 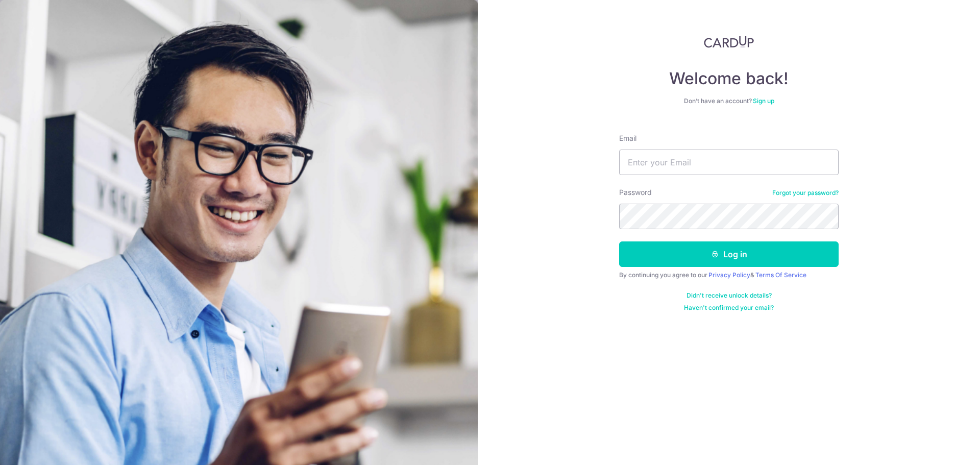 I want to click on button: Log in, so click(x=729, y=254).